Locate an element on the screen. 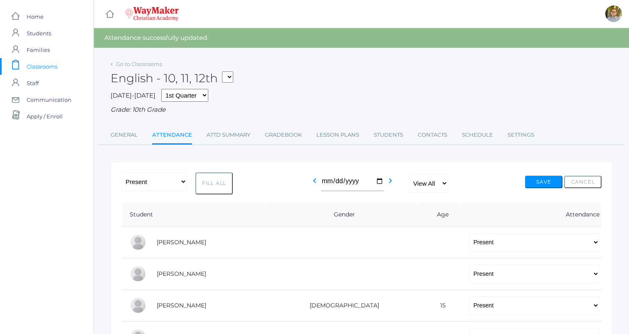 The image size is (629, 334). h2: English - 10, 11, 12th is located at coordinates (172, 78).